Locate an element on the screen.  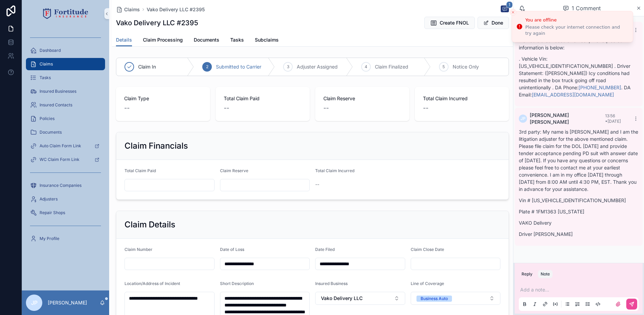
a: Adjusters is located at coordinates (65, 199).